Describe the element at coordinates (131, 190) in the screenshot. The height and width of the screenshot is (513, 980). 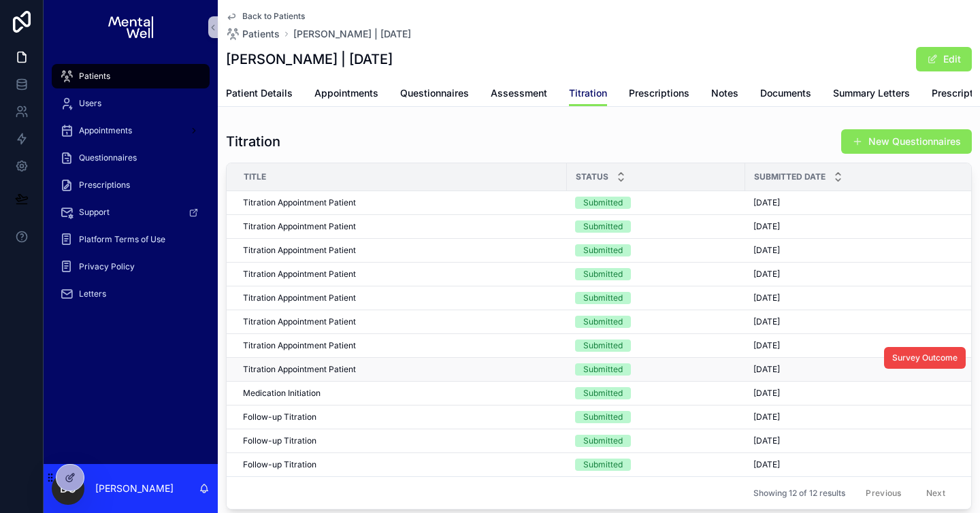
I see `div: scrollable content` at that location.